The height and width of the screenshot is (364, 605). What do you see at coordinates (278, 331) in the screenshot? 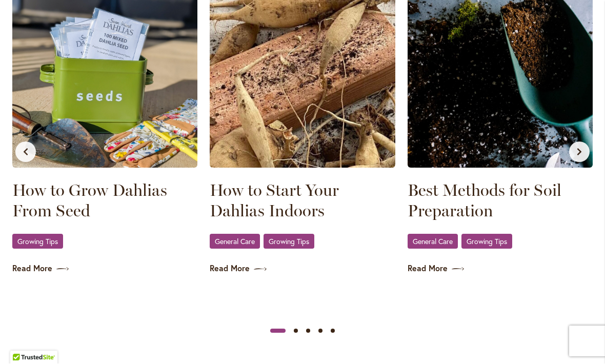
I see `button: Slide 1` at bounding box center [278, 331].